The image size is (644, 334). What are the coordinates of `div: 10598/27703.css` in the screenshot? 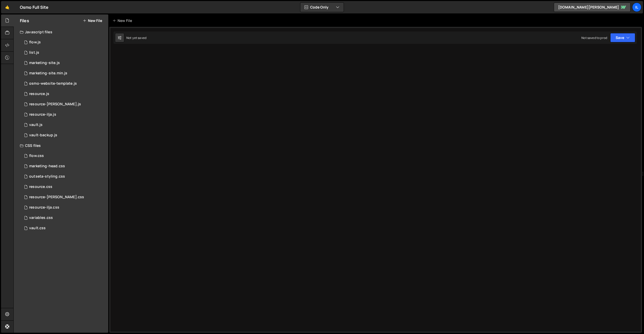 It's located at (64, 207).